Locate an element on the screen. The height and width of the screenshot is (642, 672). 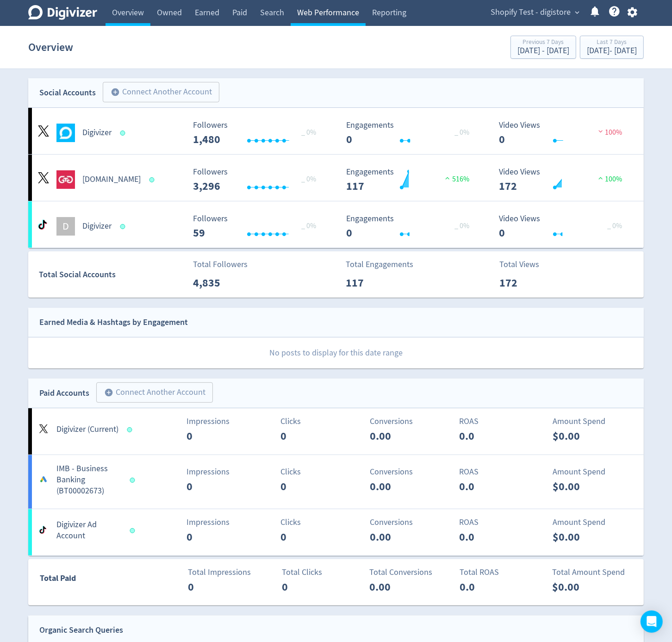
p: Total Clicks is located at coordinates (324, 572).